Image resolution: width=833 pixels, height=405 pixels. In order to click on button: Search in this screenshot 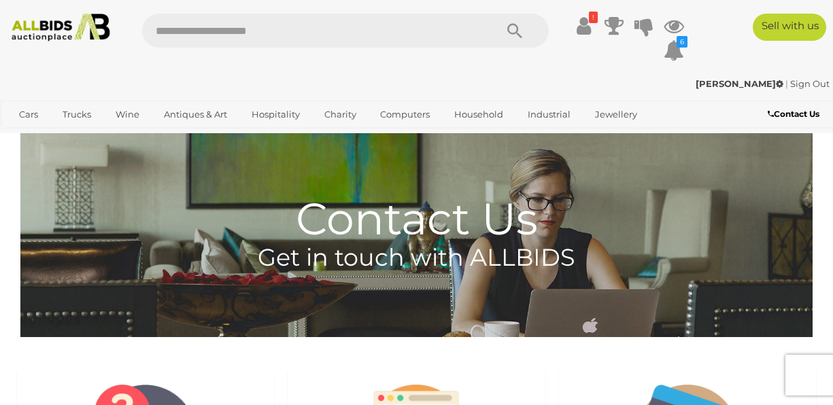, I will do `click(515, 31)`.